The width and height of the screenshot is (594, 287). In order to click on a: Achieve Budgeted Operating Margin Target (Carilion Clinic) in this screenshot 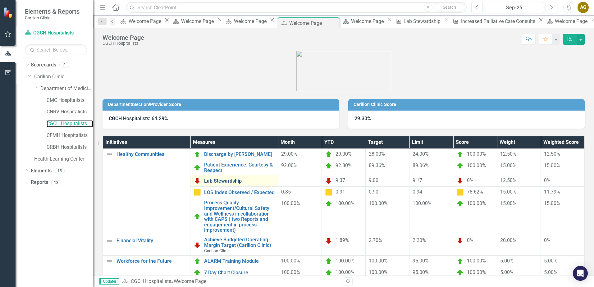, I will do `click(239, 242)`.